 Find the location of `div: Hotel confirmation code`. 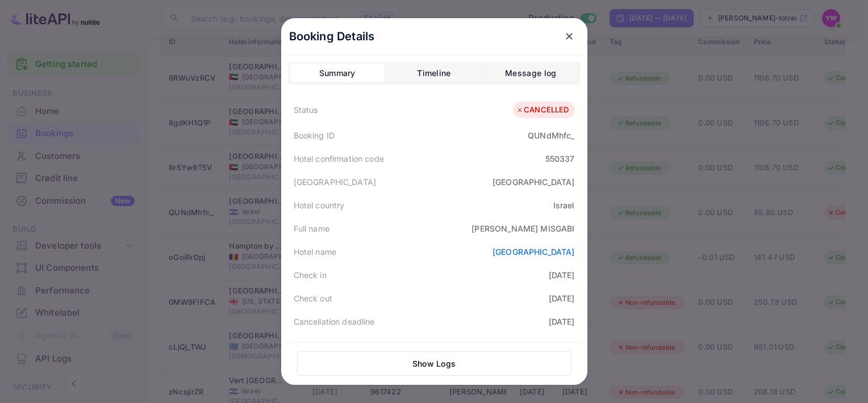

div: Hotel confirmation code is located at coordinates (338, 158).